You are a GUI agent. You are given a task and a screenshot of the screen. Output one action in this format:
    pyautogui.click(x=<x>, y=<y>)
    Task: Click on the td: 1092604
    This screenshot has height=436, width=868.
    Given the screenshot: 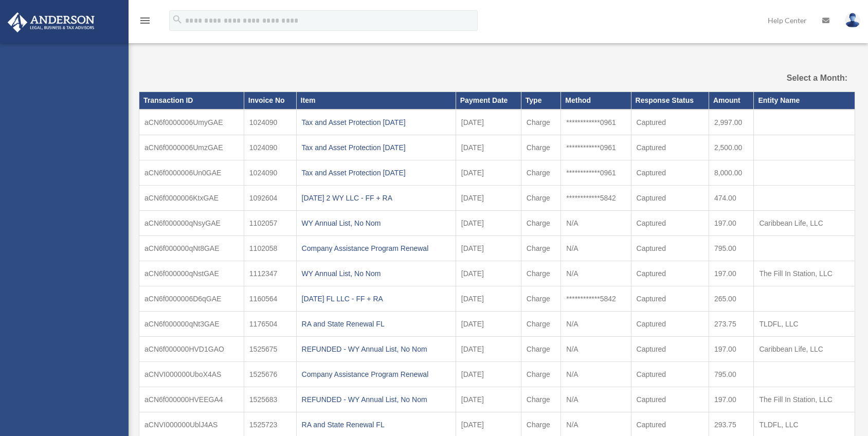 What is the action you would take?
    pyautogui.click(x=270, y=198)
    